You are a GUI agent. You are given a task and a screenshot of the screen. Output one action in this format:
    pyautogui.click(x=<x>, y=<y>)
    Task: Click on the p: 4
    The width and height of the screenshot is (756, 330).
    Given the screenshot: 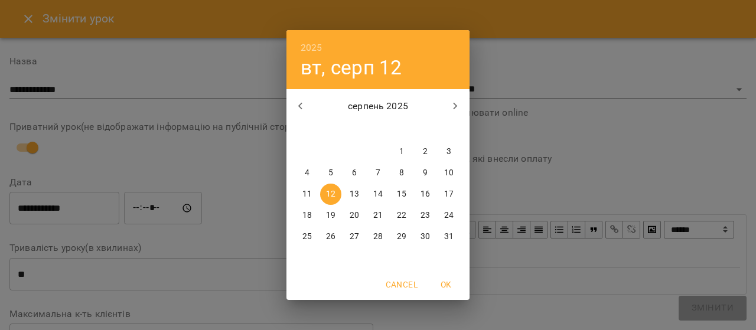 What is the action you would take?
    pyautogui.click(x=307, y=173)
    